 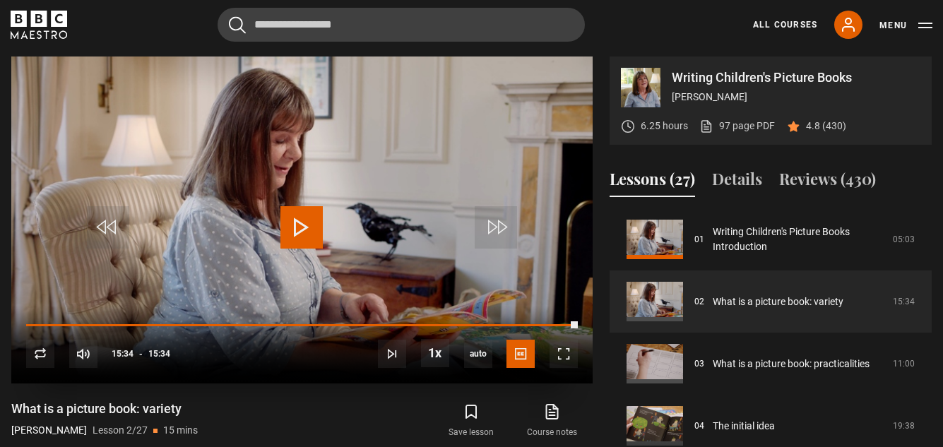 What do you see at coordinates (798, 239) in the screenshot?
I see `a: Writing Children's Picture Books Introduction` at bounding box center [798, 239].